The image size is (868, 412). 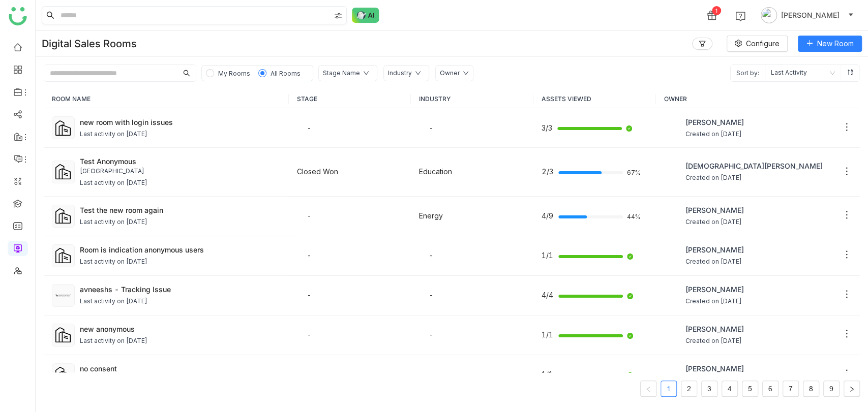 What do you see at coordinates (366, 16) in the screenshot?
I see `img: ask-buddy-normal.svg` at bounding box center [366, 16].